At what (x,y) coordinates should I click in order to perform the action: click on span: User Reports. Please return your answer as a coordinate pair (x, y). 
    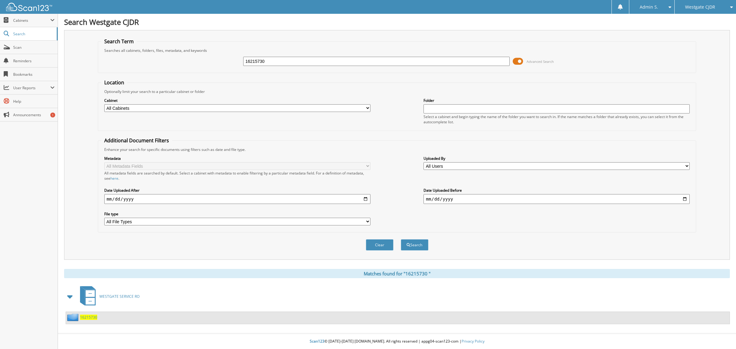
    Looking at the image, I should click on (32, 88).